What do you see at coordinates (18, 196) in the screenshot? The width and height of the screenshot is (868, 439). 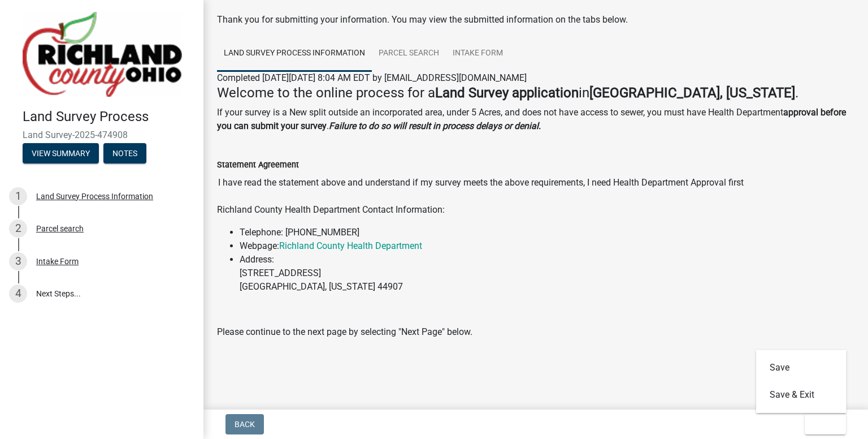 I see `div: 1` at bounding box center [18, 196].